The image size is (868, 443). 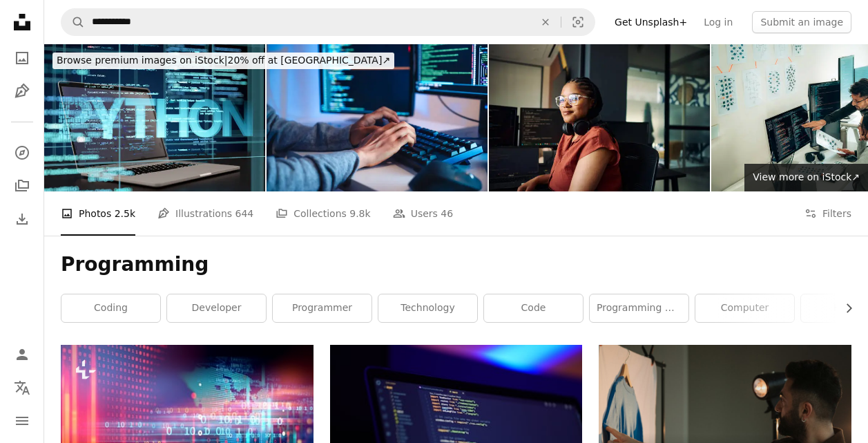 I want to click on a: programmer, so click(x=321, y=308).